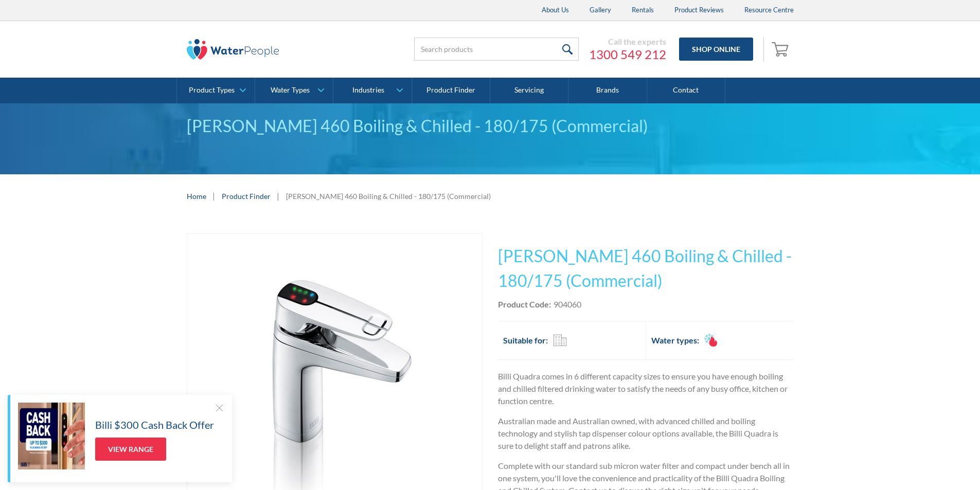  I want to click on div: Call the experts, so click(628, 42).